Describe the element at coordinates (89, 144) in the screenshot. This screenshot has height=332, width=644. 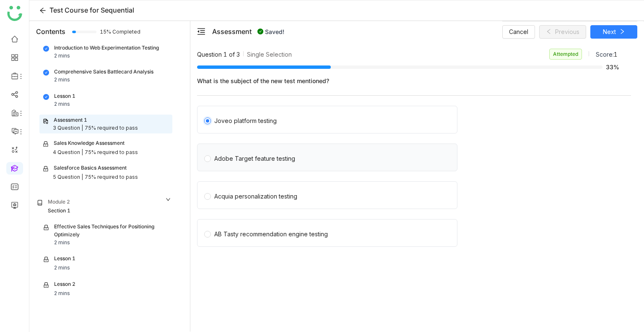
I see `div: Sales Knowledge Assessment` at that location.